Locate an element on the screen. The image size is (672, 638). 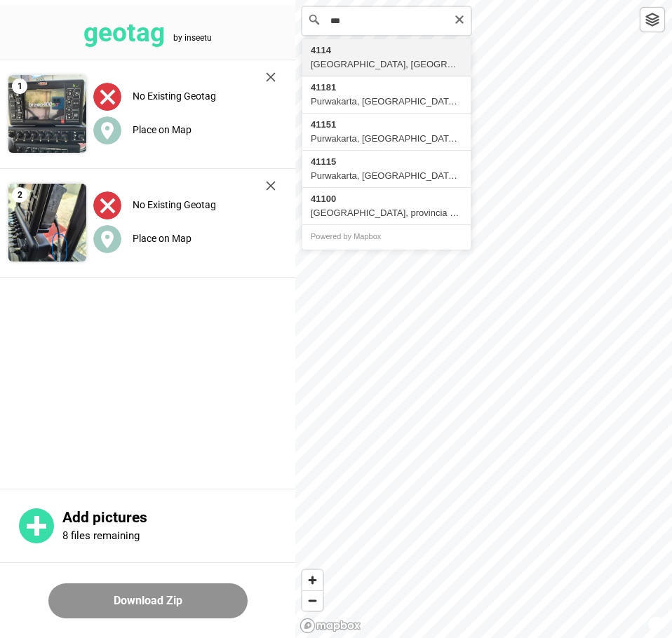
tspan: geotag is located at coordinates (124, 32).